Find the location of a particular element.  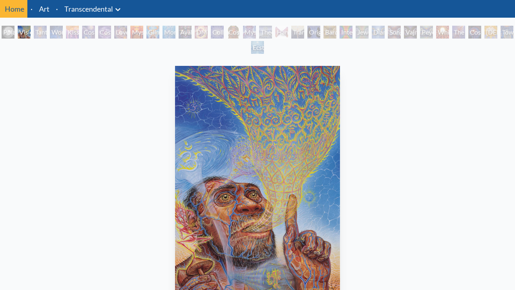

div: Transfiguration is located at coordinates (297, 32).